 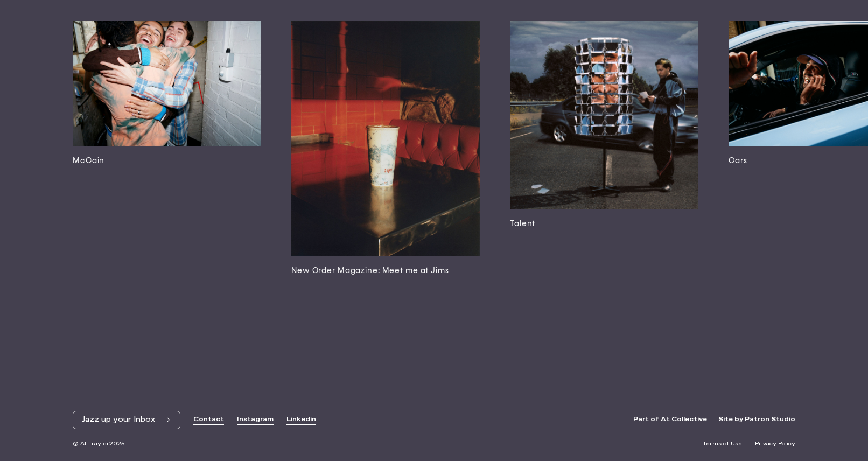 I want to click on a: Site by Patron Studio, so click(x=757, y=419).